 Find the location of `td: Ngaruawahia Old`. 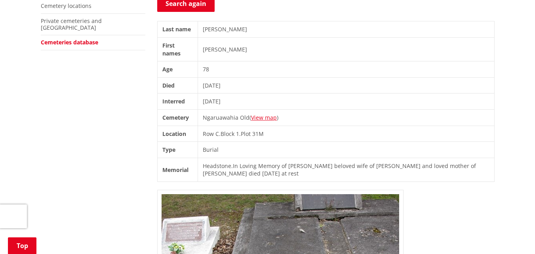

td: Ngaruawahia Old is located at coordinates (345, 117).